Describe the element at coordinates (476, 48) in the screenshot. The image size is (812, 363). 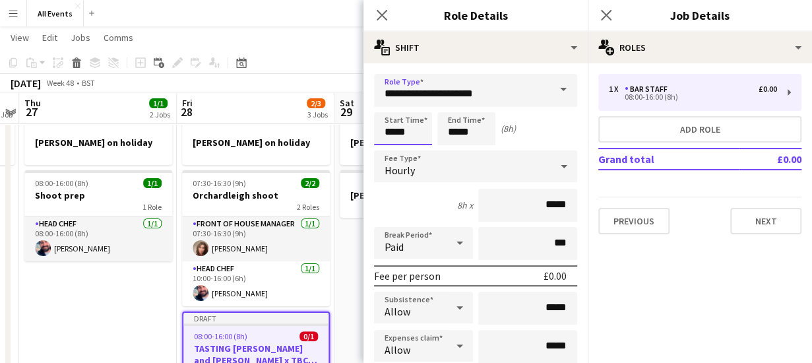
I see `div: Shift` at that location.